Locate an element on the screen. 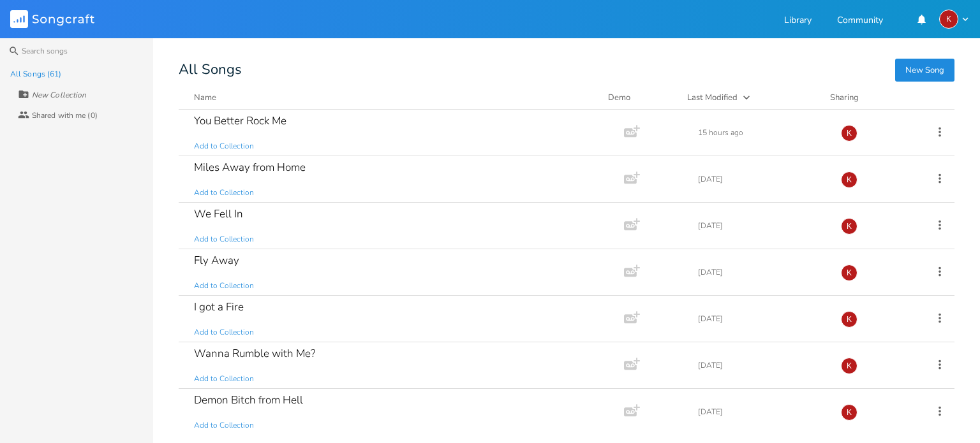 The image size is (980, 443). button: New Song is located at coordinates (924, 70).